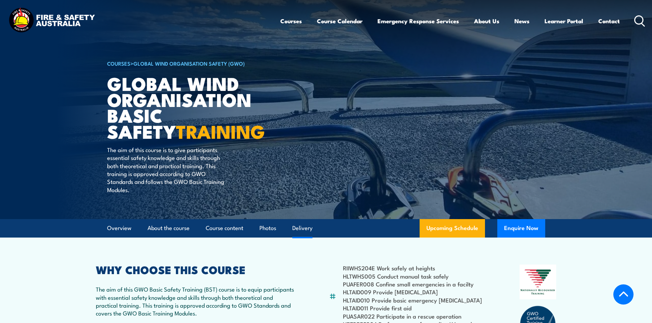 The height and width of the screenshot is (323, 652). I want to click on a: News, so click(522, 21).